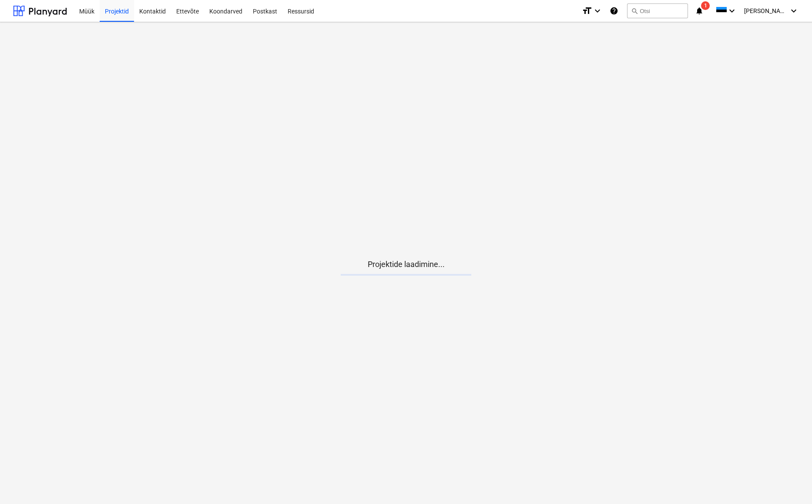 The height and width of the screenshot is (504, 812). What do you see at coordinates (705, 6) in the screenshot?
I see `span: 1` at bounding box center [705, 6].